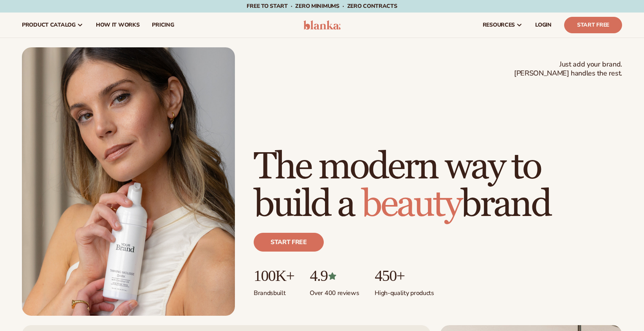  I want to click on img: logo, so click(322, 25).